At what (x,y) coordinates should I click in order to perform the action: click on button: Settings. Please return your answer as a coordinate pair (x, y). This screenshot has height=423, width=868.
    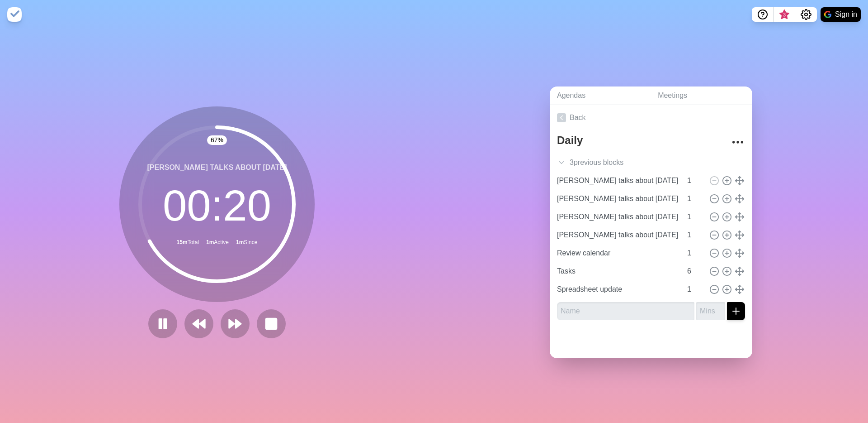
    Looking at the image, I should click on (806, 15).